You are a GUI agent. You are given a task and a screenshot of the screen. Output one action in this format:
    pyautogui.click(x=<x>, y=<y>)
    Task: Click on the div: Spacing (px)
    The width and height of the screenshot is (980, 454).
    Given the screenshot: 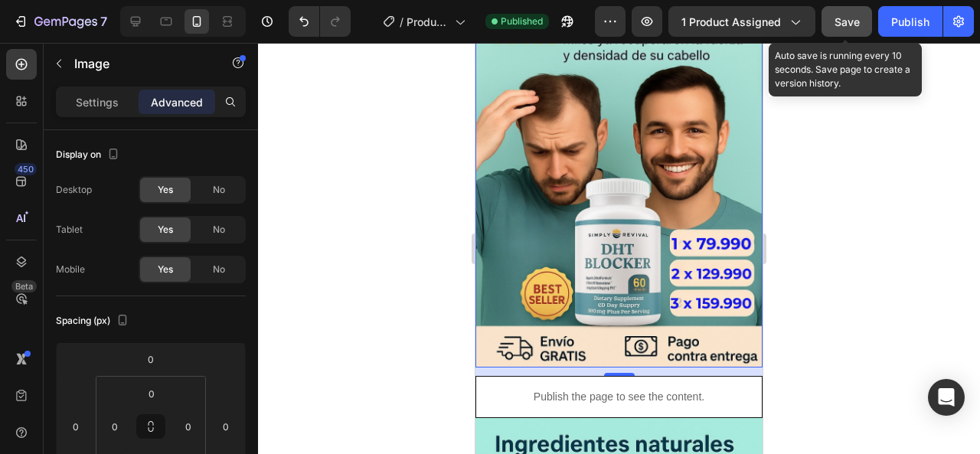 What is the action you would take?
    pyautogui.click(x=93, y=321)
    